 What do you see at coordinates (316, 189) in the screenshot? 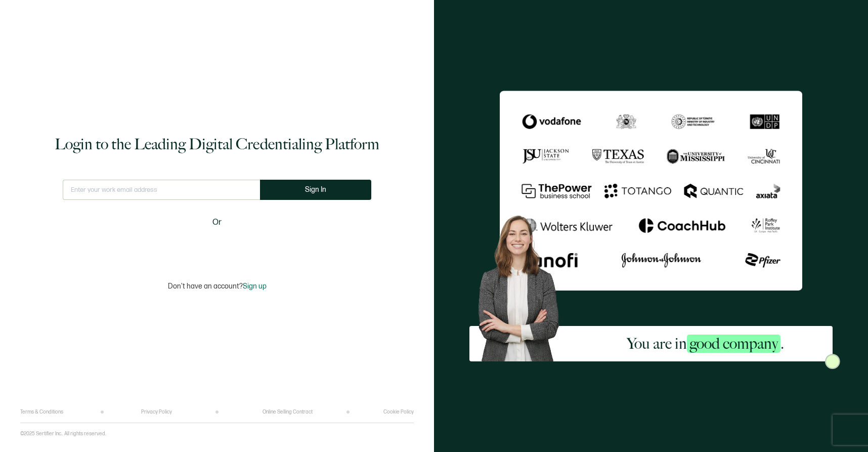
I see `span: Sign In` at bounding box center [316, 189].